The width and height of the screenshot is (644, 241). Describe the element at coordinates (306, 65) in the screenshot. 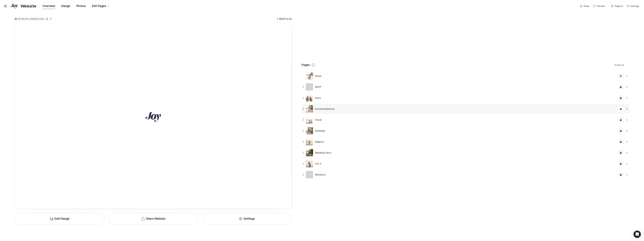

I see `p: Pages` at that location.